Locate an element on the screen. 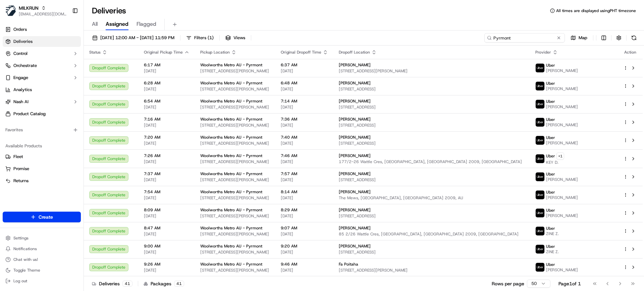 This screenshot has height=291, width=644. span: Settings is located at coordinates (21, 238).